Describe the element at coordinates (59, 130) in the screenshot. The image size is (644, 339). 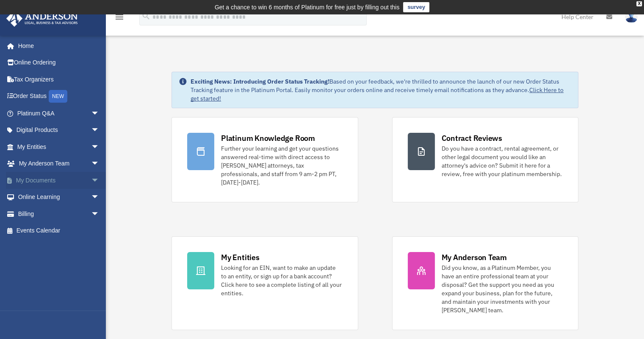
I see `a: Digital Productsarrow_drop_down` at that location.